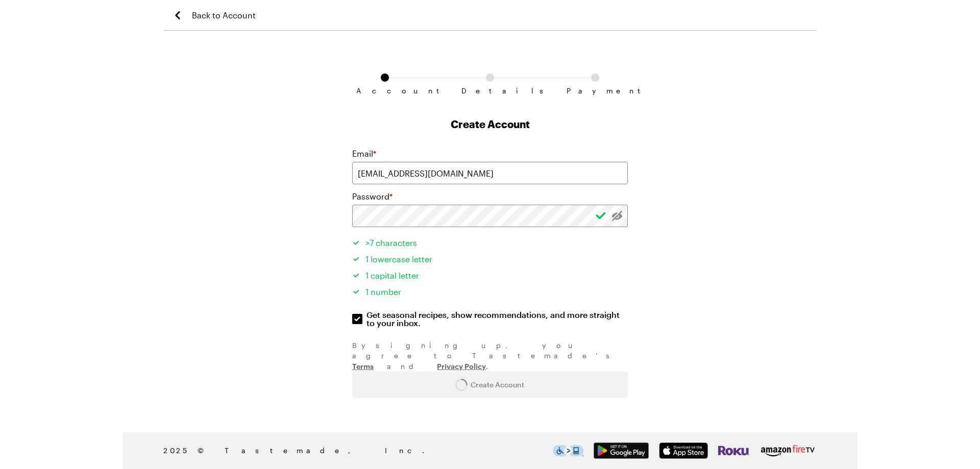 The image size is (980, 469). What do you see at coordinates (490, 80) in the screenshot?
I see `ol: Subscription checkout form navigation` at bounding box center [490, 80].